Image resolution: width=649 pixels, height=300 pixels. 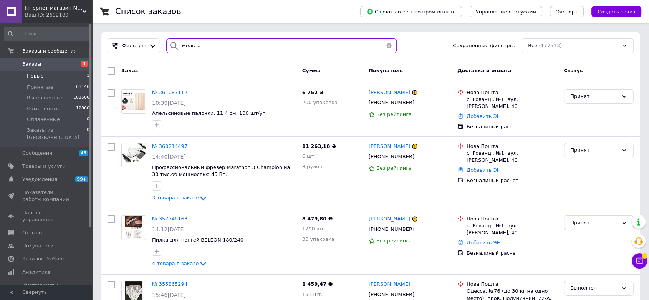 I want to click on span: Панель управления, so click(x=46, y=216).